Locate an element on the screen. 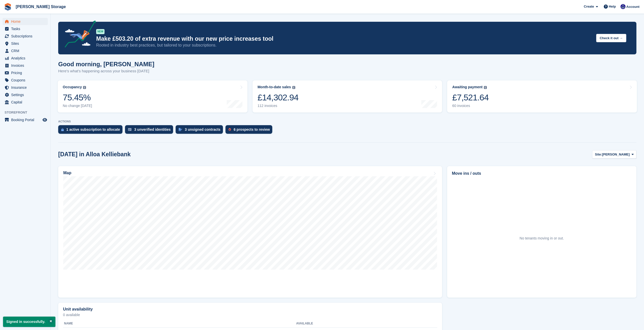 The height and width of the screenshot is (330, 644). img: contract_signature_icon-13c848040528278c33f63329250d36e43548de30e8caae1d1a13099fd9432cc5.svg is located at coordinates (180, 130).